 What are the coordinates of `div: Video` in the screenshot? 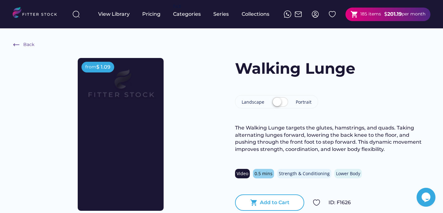 It's located at (242, 173).